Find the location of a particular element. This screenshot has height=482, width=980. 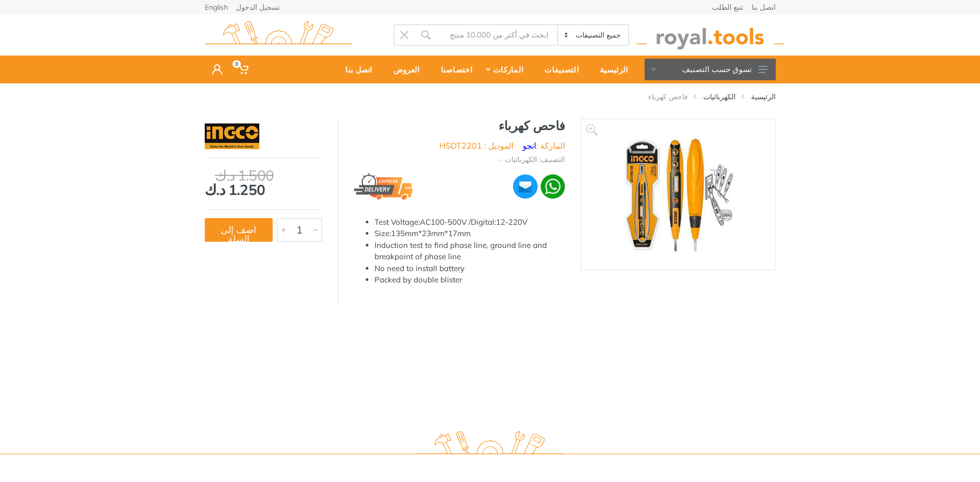

button: اضف إلى السلة is located at coordinates (238, 230).